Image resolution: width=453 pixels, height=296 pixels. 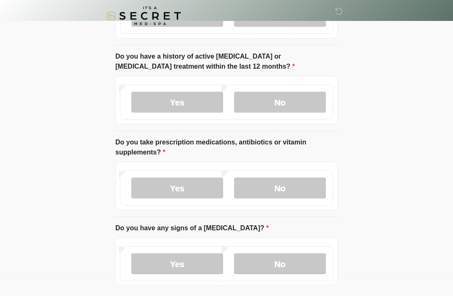 I want to click on img: It's A Secret Med Spa Logo, so click(x=144, y=16).